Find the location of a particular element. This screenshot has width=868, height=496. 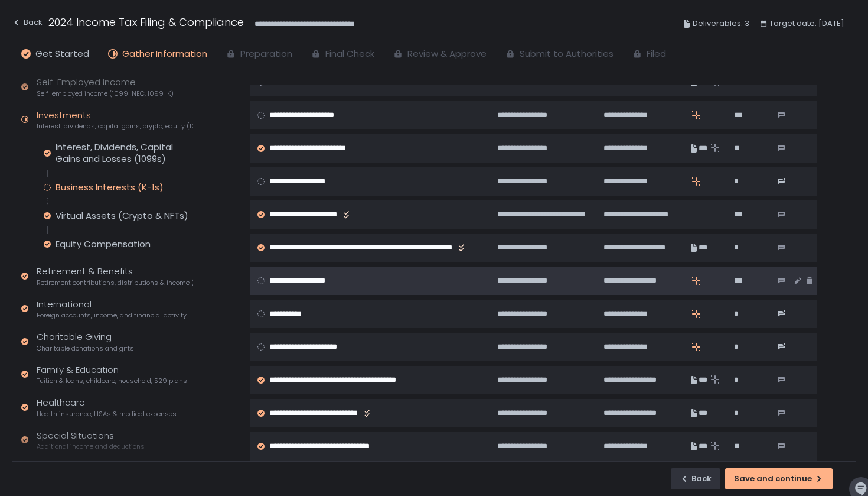

span: Tuition & loans, childcare, household, 529 plans is located at coordinates (111, 380).